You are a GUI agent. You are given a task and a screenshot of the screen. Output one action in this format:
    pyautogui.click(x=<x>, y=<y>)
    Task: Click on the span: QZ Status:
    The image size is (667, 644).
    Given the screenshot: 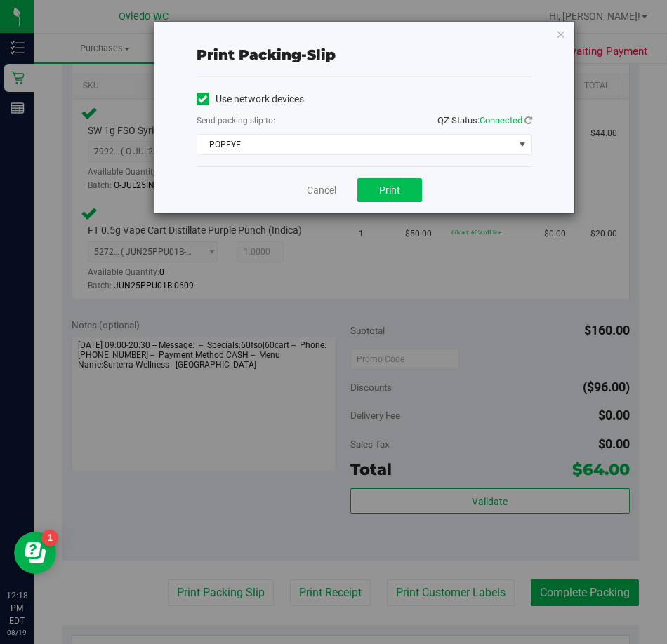 What is the action you would take?
    pyautogui.click(x=485, y=120)
    